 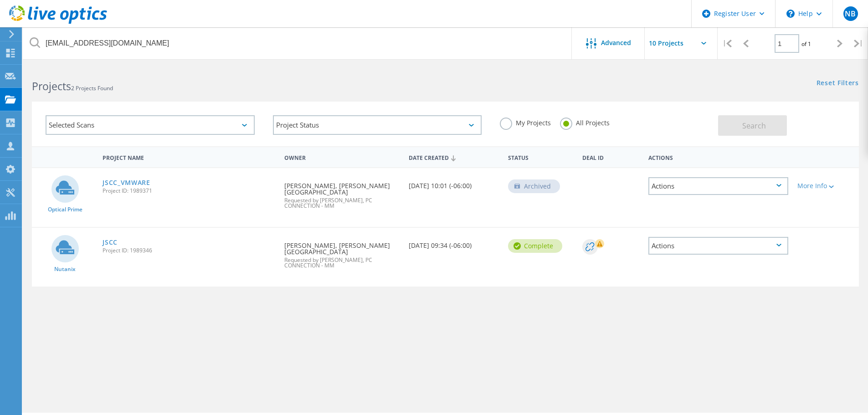 I want to click on div: Project Name, so click(x=189, y=157).